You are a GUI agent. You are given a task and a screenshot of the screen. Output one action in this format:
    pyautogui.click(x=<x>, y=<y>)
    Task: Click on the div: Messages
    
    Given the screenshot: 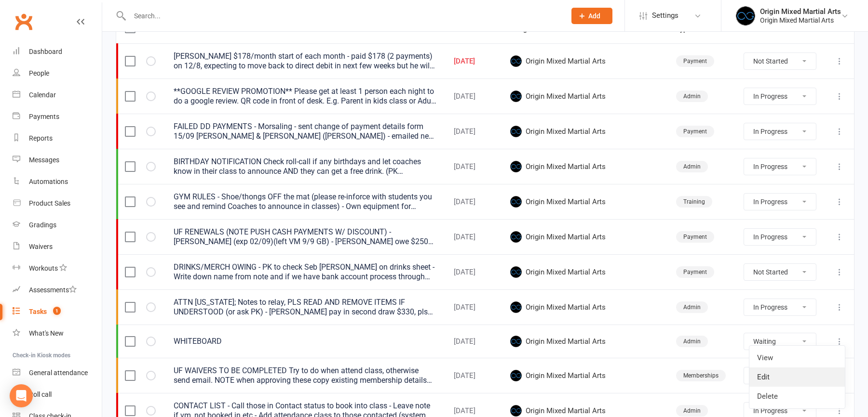 What is the action you would take?
    pyautogui.click(x=44, y=160)
    